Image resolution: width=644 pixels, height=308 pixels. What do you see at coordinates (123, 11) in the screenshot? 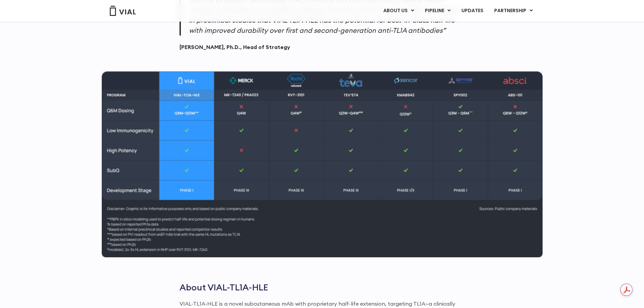
I see `img: Vial Logo` at bounding box center [123, 11].